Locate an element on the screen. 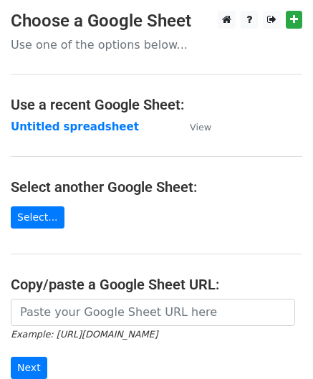 The image size is (313, 379). h4: Use a recent Google Sheet: is located at coordinates (156, 105).